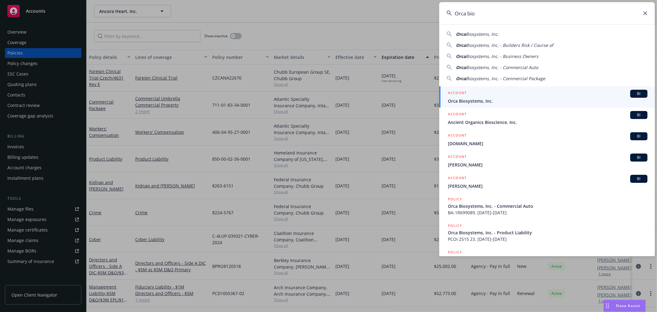 This screenshot has height=312, width=657. Describe the element at coordinates (625, 306) in the screenshot. I see `button: Nova Assist` at that location.